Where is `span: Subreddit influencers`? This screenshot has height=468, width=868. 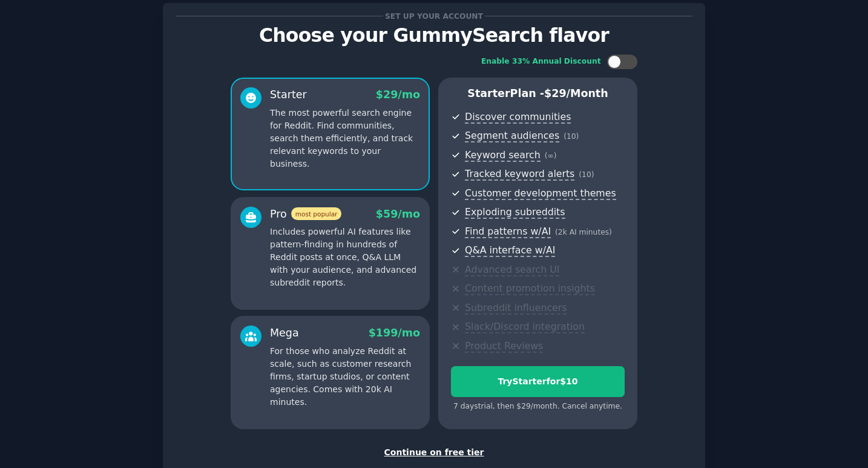
span: Subreddit influencers is located at coordinates (516, 308).